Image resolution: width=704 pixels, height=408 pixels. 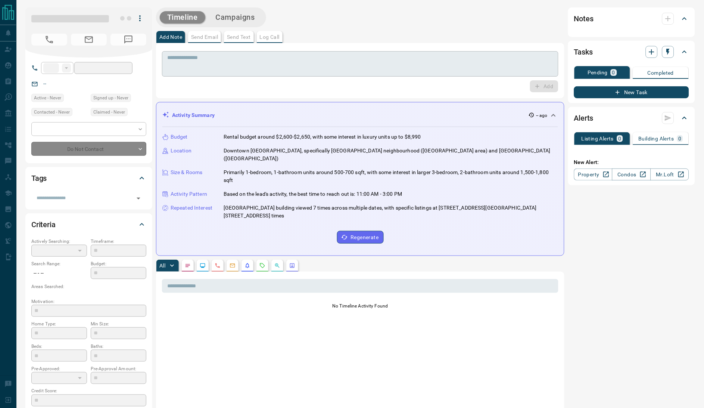 What do you see at coordinates (656, 139) in the screenshot?
I see `p: Building Alerts` at bounding box center [656, 139].